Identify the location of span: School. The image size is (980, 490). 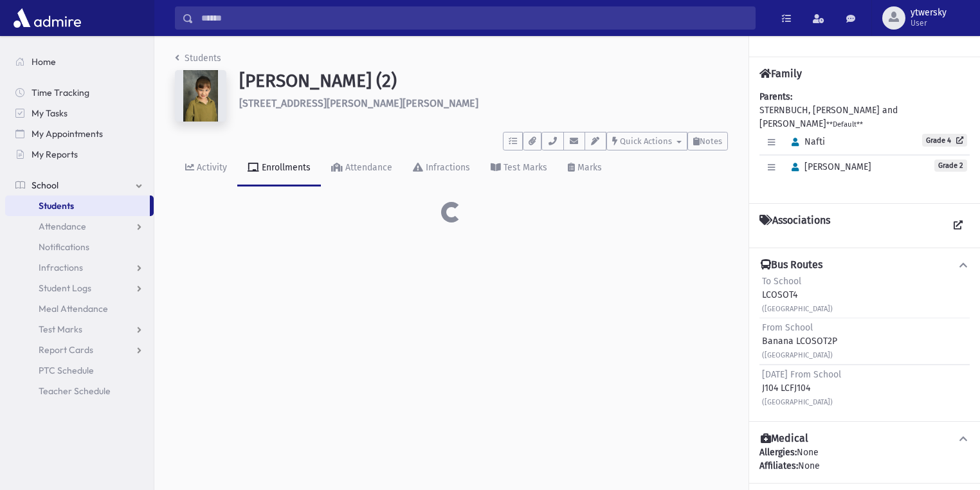
(45, 185).